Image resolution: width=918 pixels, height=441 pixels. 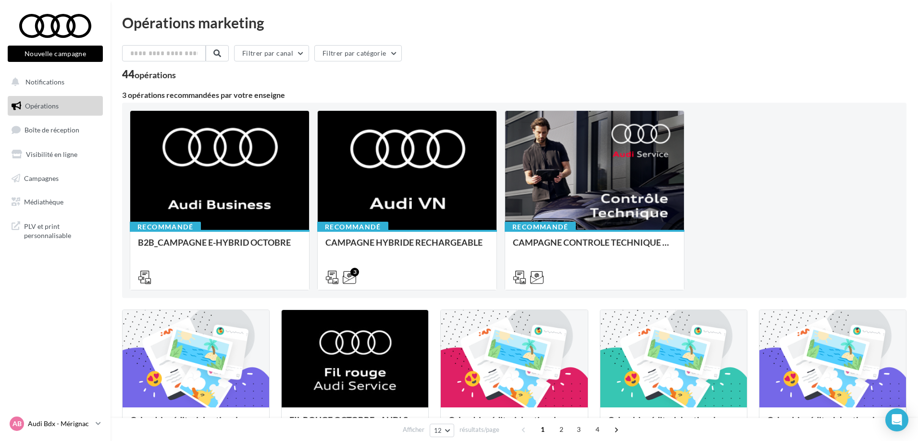 What do you see at coordinates (55, 179) in the screenshot?
I see `a: Campagnes` at bounding box center [55, 179].